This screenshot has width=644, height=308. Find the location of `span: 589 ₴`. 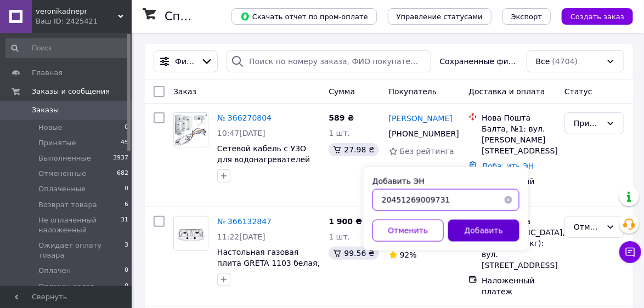

span: 589 ₴ is located at coordinates (341, 118).